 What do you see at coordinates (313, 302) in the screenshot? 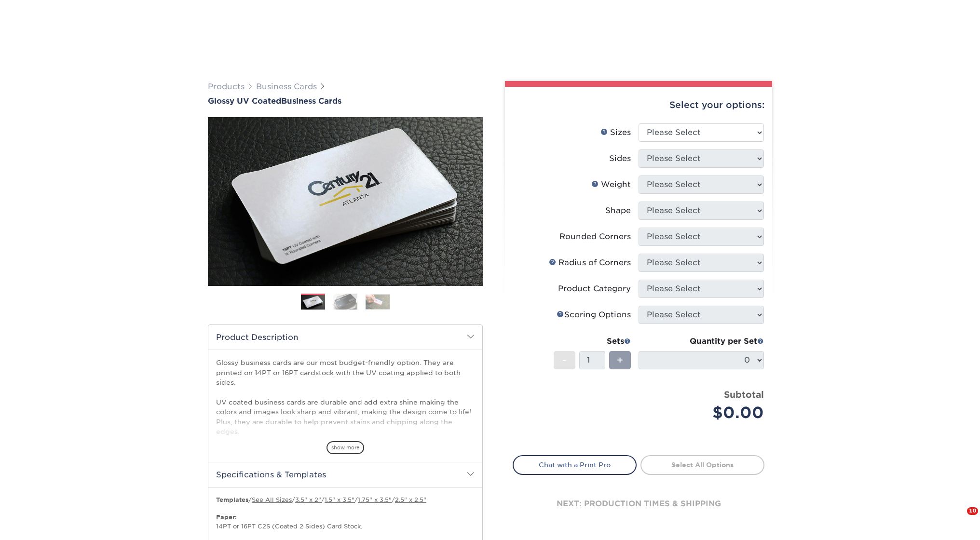
I see `img: Business Cards 01` at bounding box center [313, 302].